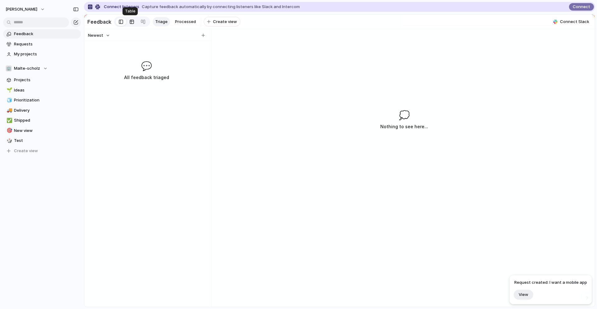  I want to click on div: 🎯New view, so click(42, 131).